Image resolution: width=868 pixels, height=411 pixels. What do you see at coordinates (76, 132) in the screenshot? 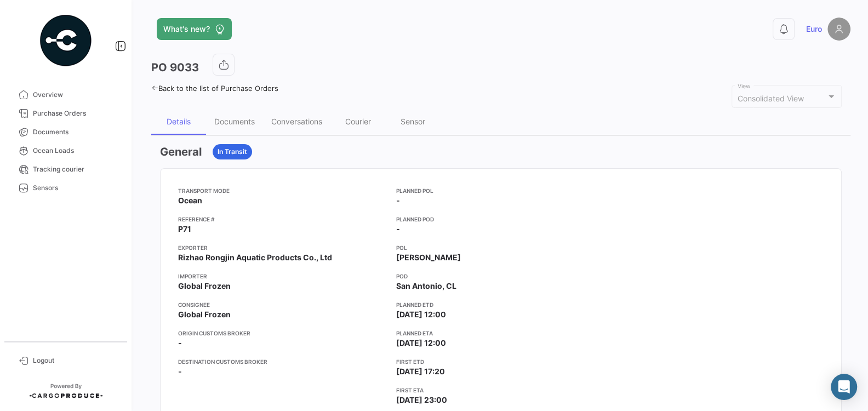
I see `span: Documents` at bounding box center [76, 132].